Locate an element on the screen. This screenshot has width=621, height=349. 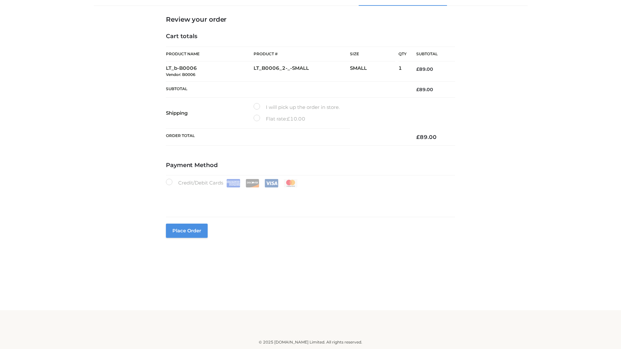
img: Amex is located at coordinates (233, 183).